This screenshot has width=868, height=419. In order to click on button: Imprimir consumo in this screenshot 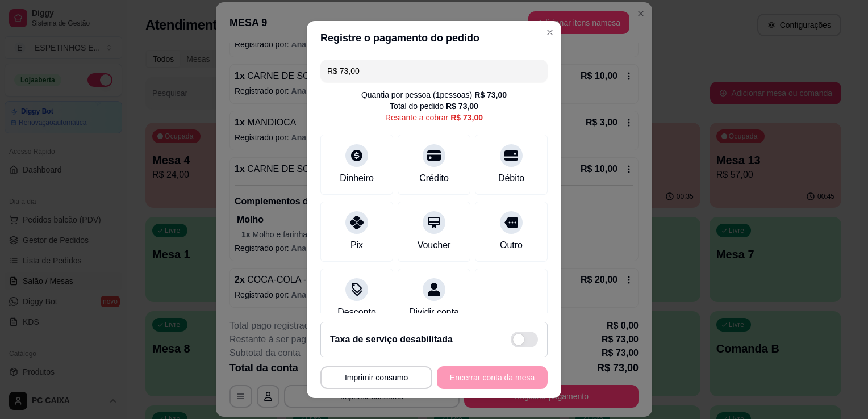, I will do `click(376, 378)`.